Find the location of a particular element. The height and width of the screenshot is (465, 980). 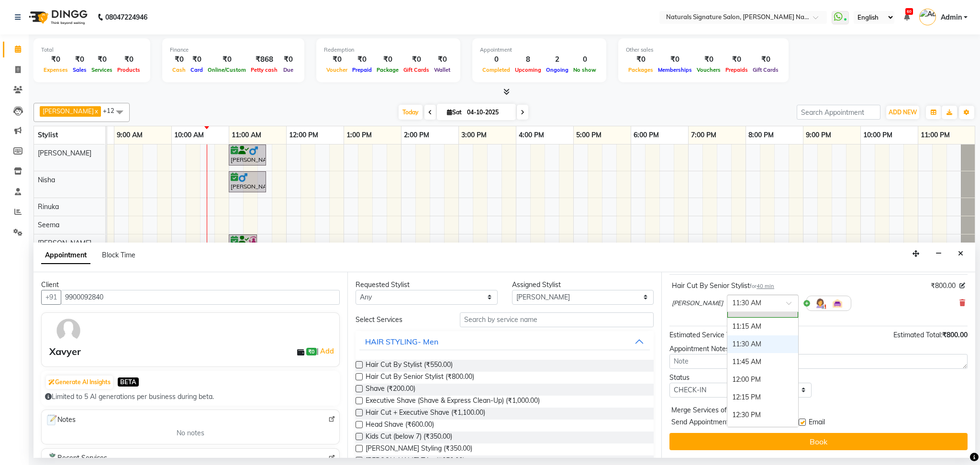

span: 60 is located at coordinates (909, 11).